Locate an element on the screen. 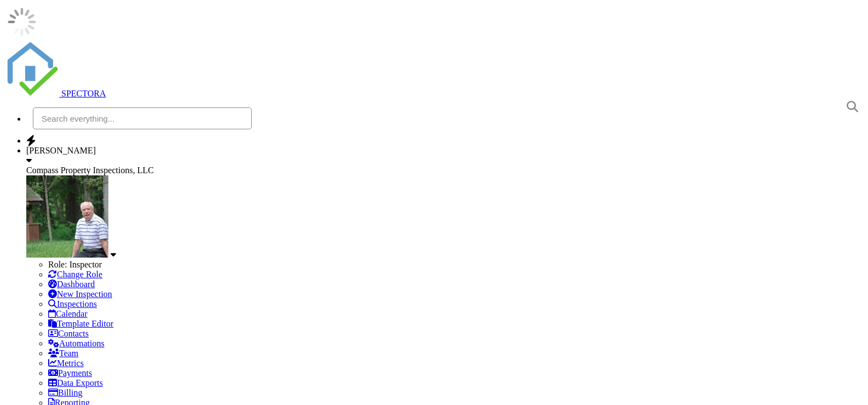 The height and width of the screenshot is (405, 868). img: The Best Home Inspection Software - Spectora is located at coordinates (32, 69).